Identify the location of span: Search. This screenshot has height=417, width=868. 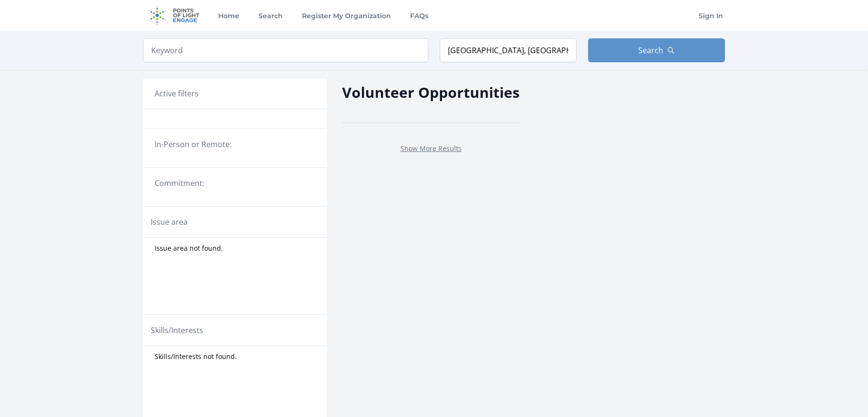
(651, 50).